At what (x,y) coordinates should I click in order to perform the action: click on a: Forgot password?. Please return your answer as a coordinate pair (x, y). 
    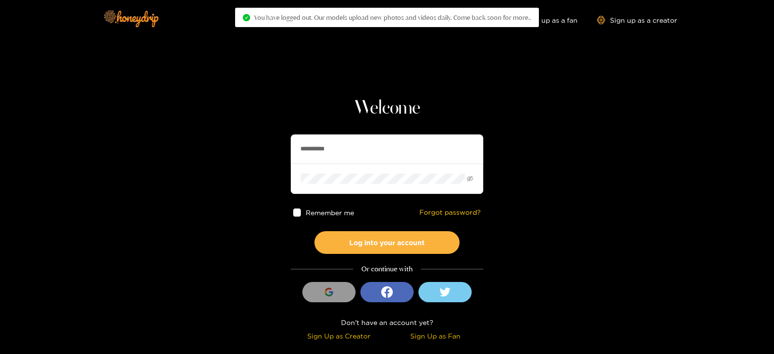
    Looking at the image, I should click on (450, 212).